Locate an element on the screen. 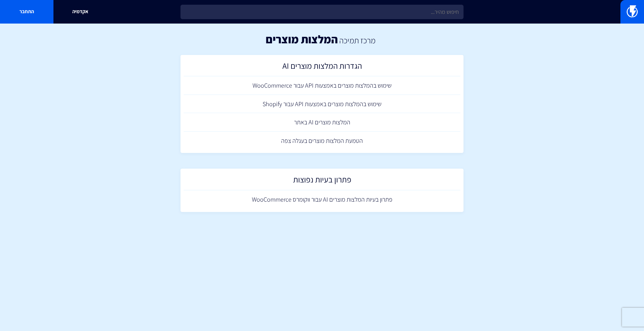 This screenshot has height=331, width=644. h1: המלצות מוצרים is located at coordinates (302, 39).